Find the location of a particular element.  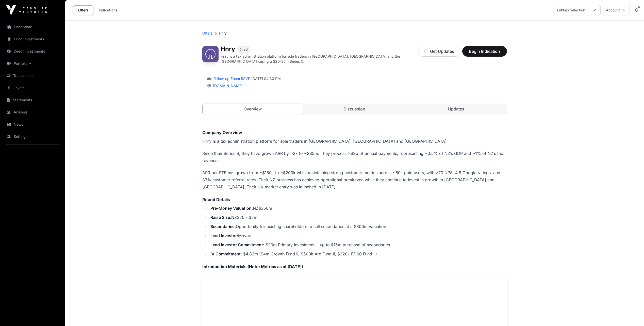

a: Invest is located at coordinates (33, 88).